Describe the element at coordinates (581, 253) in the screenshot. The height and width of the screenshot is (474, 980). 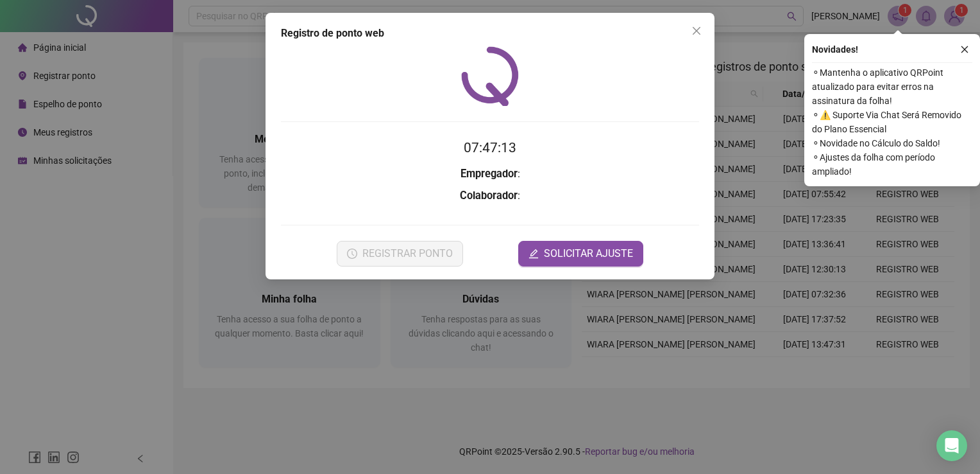
I see `button: editSOLICITAR AJUSTE` at that location.